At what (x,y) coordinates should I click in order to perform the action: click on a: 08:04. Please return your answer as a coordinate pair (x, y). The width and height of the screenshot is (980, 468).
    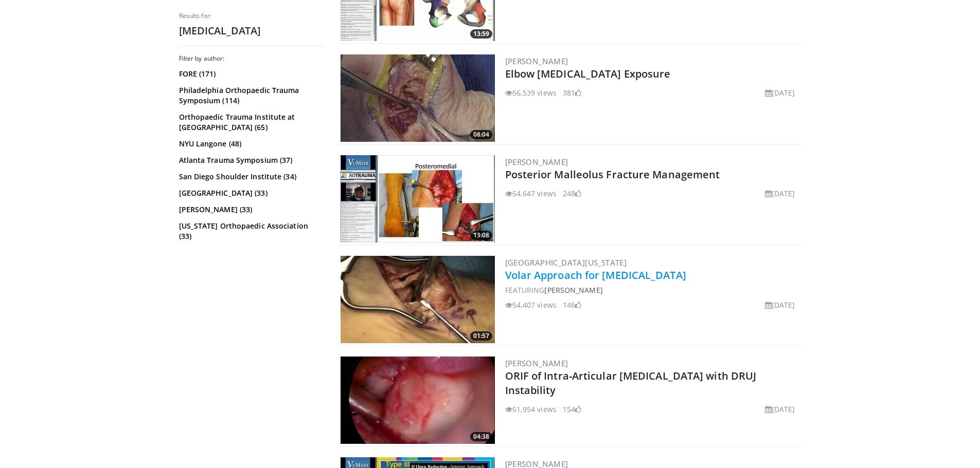
    Looking at the image, I should click on (418, 98).